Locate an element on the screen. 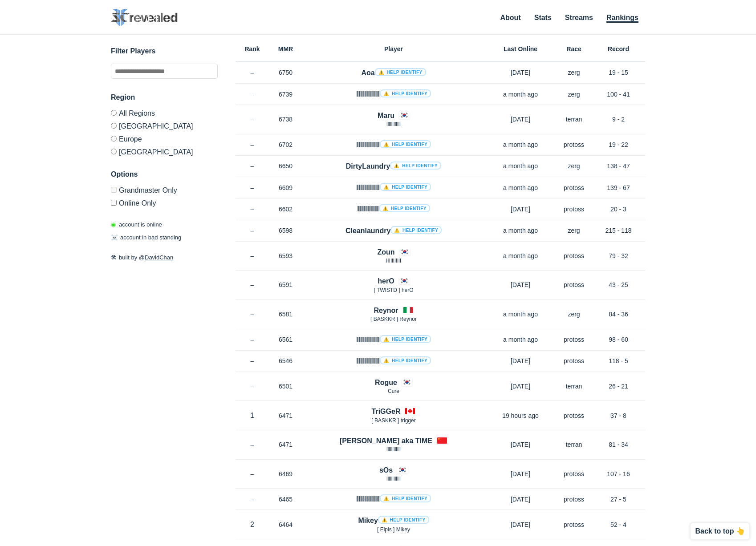  h4: IIIIllIIIII is located at coordinates (394, 209).